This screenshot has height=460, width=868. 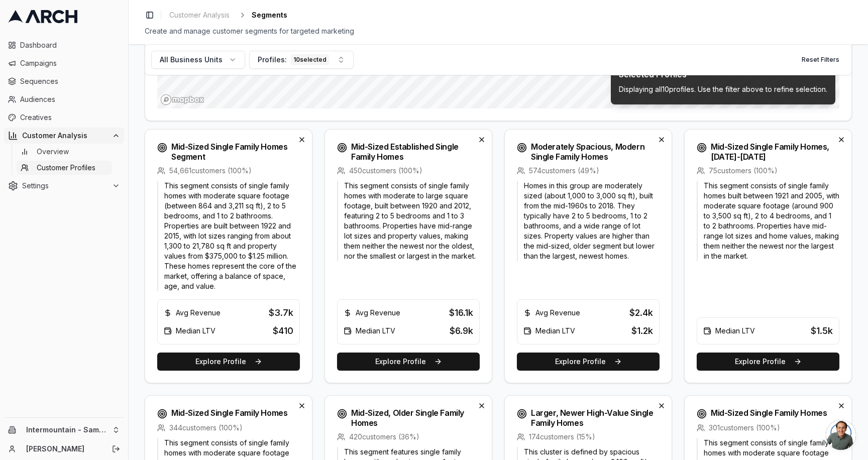 What do you see at coordinates (281, 313) in the screenshot?
I see `div: $3.7k` at bounding box center [281, 313].